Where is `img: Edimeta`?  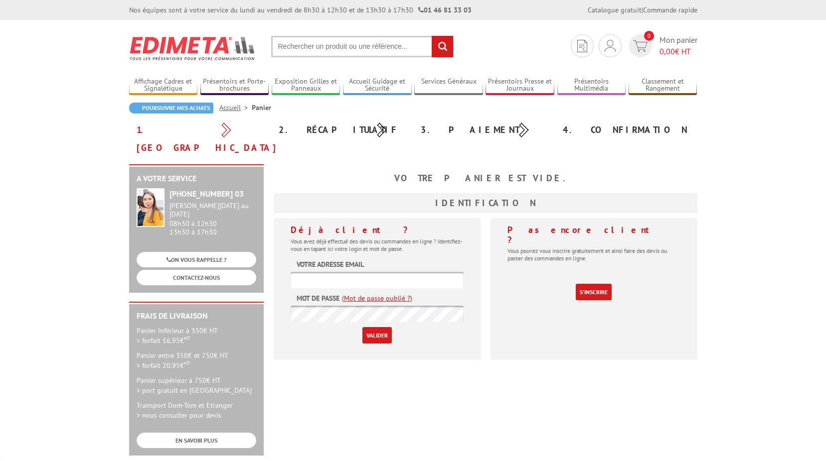 img: Edimeta is located at coordinates (192, 48).